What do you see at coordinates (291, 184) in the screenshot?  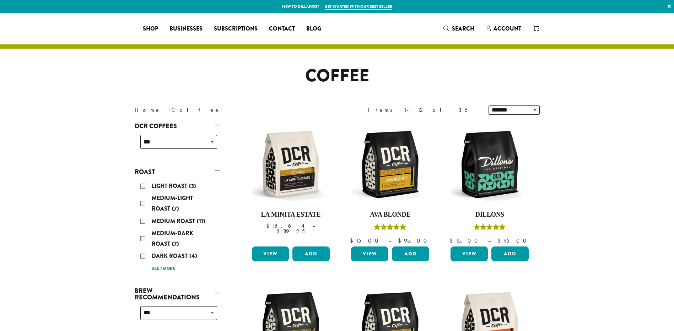 I see `a: La Minita Estate` at bounding box center [291, 184].